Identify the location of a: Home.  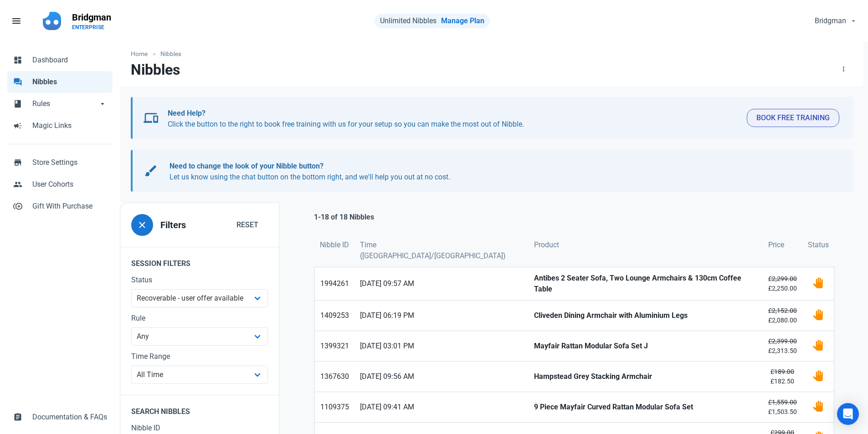
(141, 54).